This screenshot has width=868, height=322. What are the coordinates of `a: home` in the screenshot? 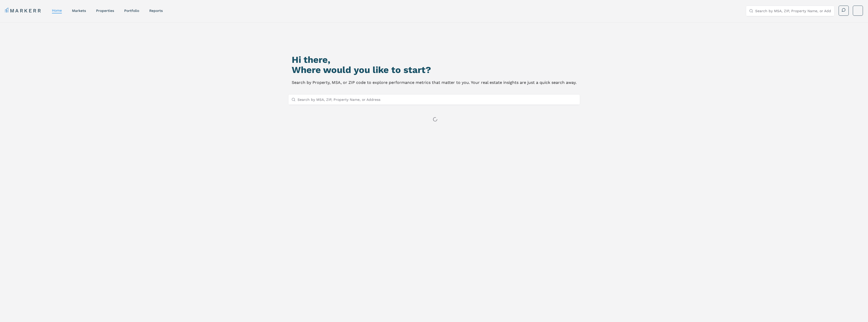 It's located at (57, 11).